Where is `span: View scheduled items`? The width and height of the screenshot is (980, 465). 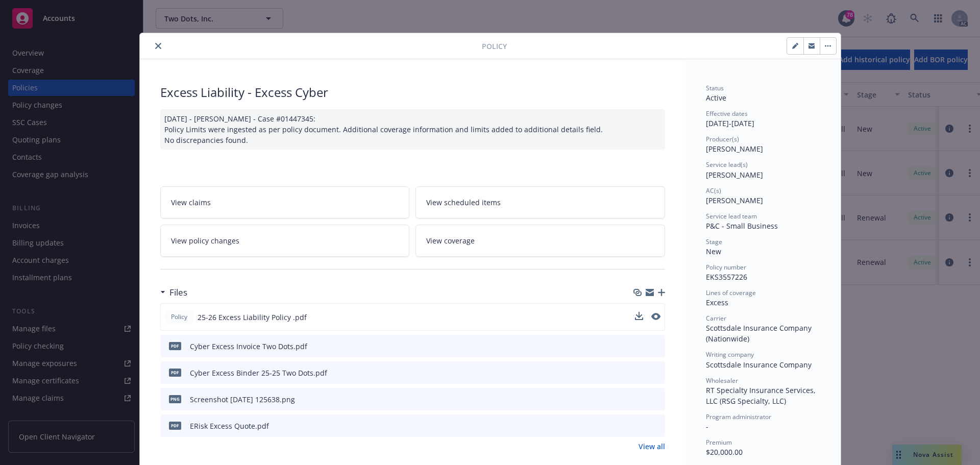 span: View scheduled items is located at coordinates (464, 202).